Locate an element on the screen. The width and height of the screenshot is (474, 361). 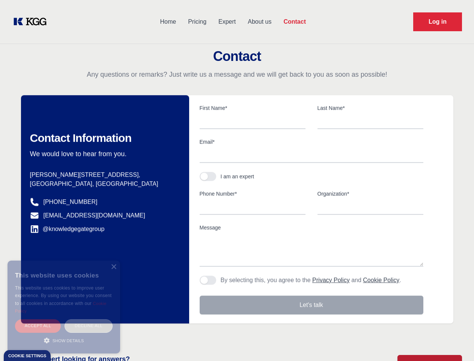
label: Phone Number* is located at coordinates (253, 193).